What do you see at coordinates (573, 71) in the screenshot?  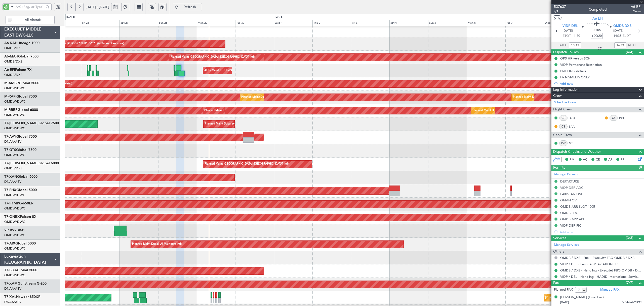 I see `div: BRIEFING details` at bounding box center [573, 71].